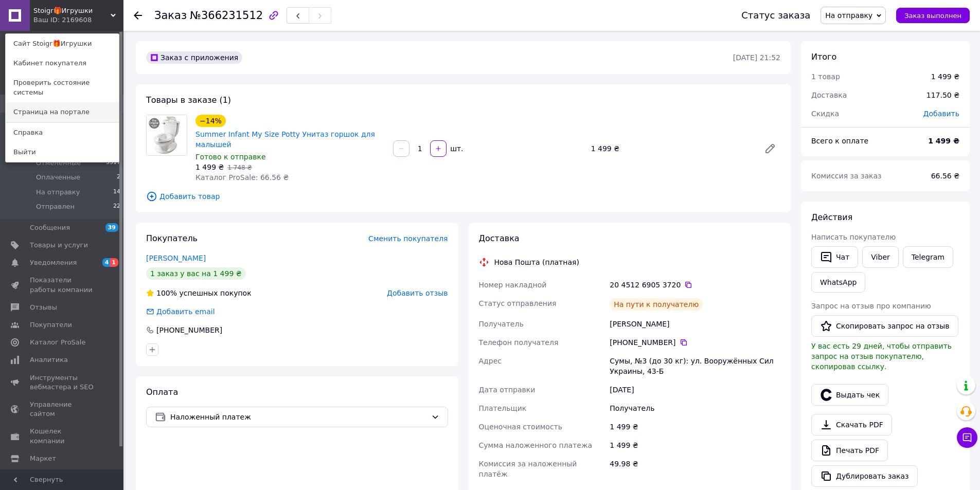 The width and height of the screenshot is (980, 490). I want to click on span: 1 499 ₴, so click(209, 167).